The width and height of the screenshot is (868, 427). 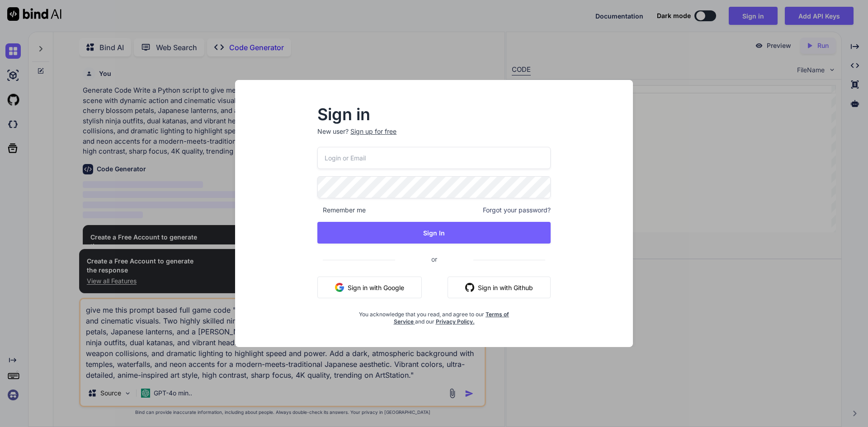 What do you see at coordinates (517, 210) in the screenshot?
I see `span: Forgot your password?` at bounding box center [517, 210].